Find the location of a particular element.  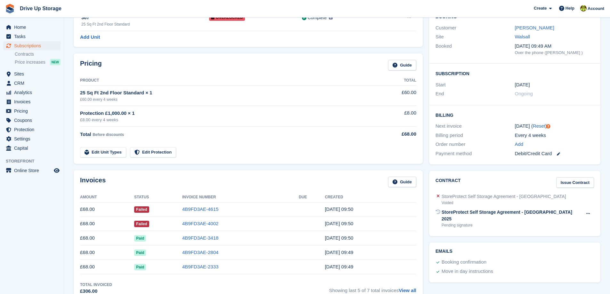

div: Move in day instructions is located at coordinates (467, 272).